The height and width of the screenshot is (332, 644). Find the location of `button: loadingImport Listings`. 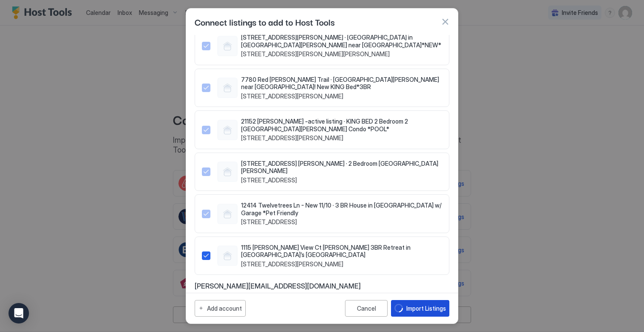

button: loadingImport Listings is located at coordinates (420, 308).